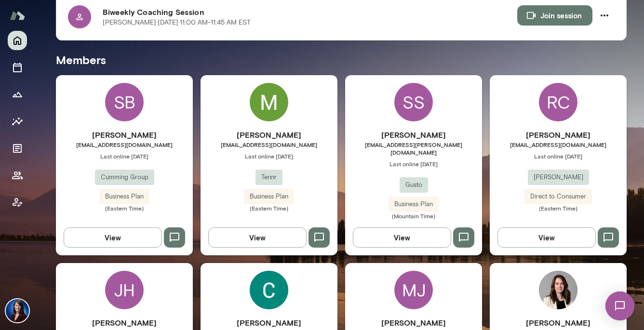  What do you see at coordinates (414, 216) in the screenshot?
I see `span: (Mountain Time)` at bounding box center [414, 216].